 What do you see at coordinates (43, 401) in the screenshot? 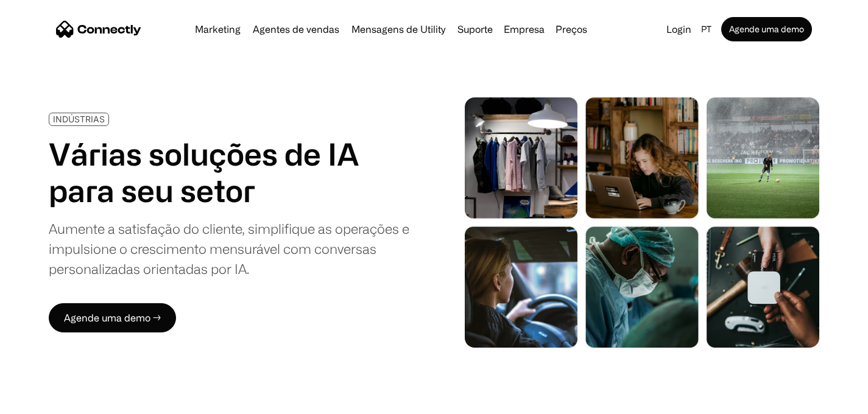
I see `aside: Language selected: Português (Brasil)` at bounding box center [43, 401].